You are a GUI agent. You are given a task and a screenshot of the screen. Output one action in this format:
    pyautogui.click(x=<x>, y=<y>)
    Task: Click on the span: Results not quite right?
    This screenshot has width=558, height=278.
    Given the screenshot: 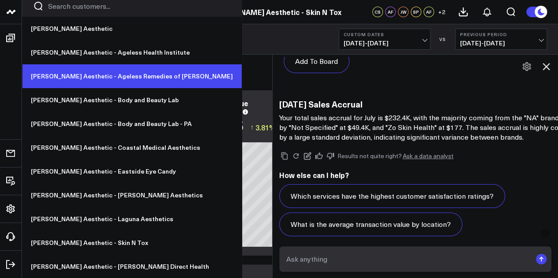 What is the action you would take?
    pyautogui.click(x=370, y=156)
    